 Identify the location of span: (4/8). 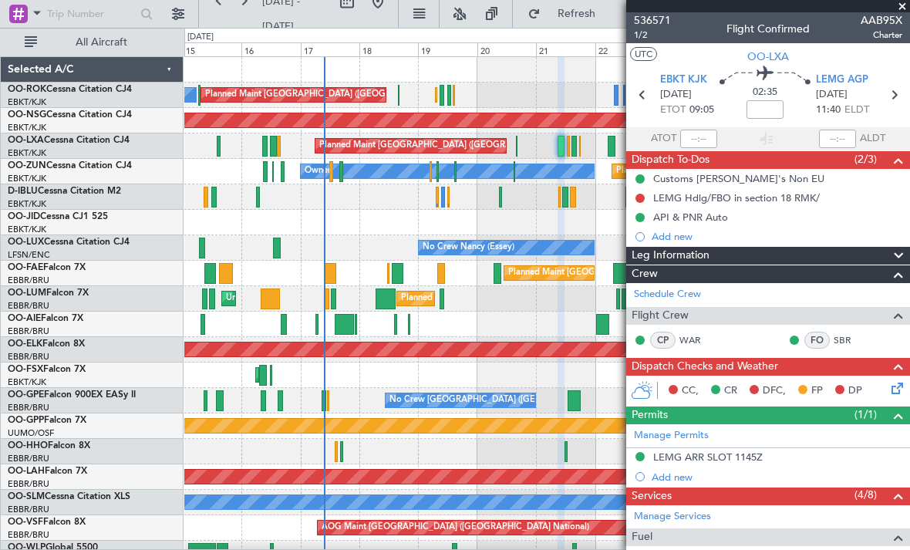
(865, 494).